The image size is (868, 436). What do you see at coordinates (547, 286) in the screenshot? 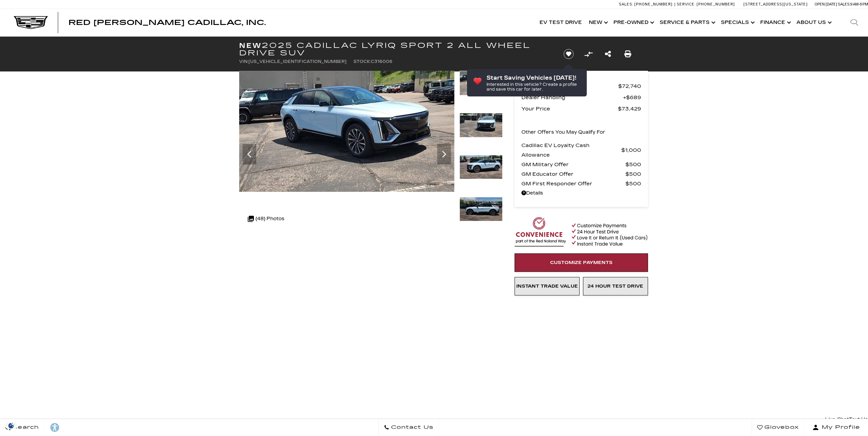
I see `a: Instant Trade Value` at bounding box center [547, 286].